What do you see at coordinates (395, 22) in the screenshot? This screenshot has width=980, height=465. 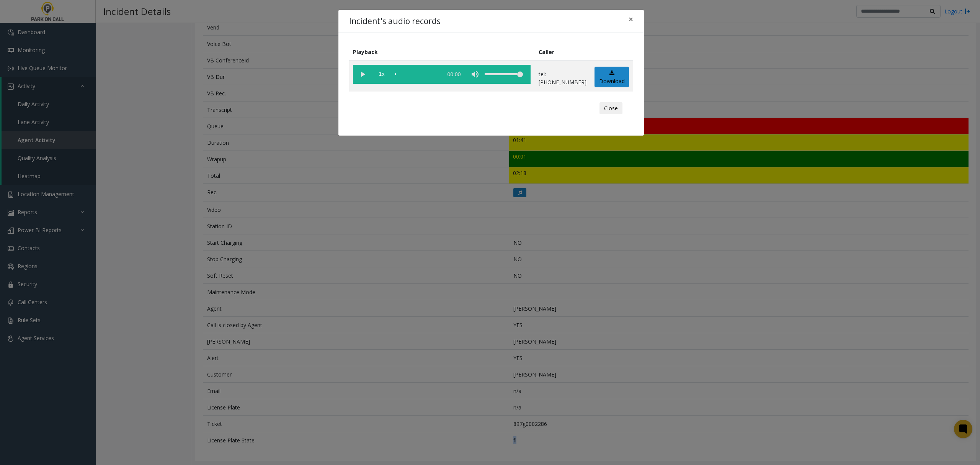 I see `h4: Incident's audio records` at bounding box center [395, 22].